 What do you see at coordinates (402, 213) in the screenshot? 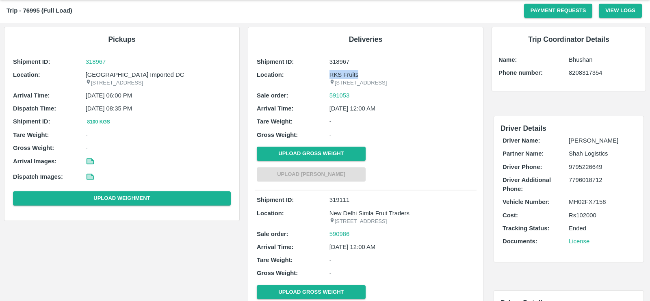
I see `p: New Delhi Simla Fruit Traders` at bounding box center [402, 213].